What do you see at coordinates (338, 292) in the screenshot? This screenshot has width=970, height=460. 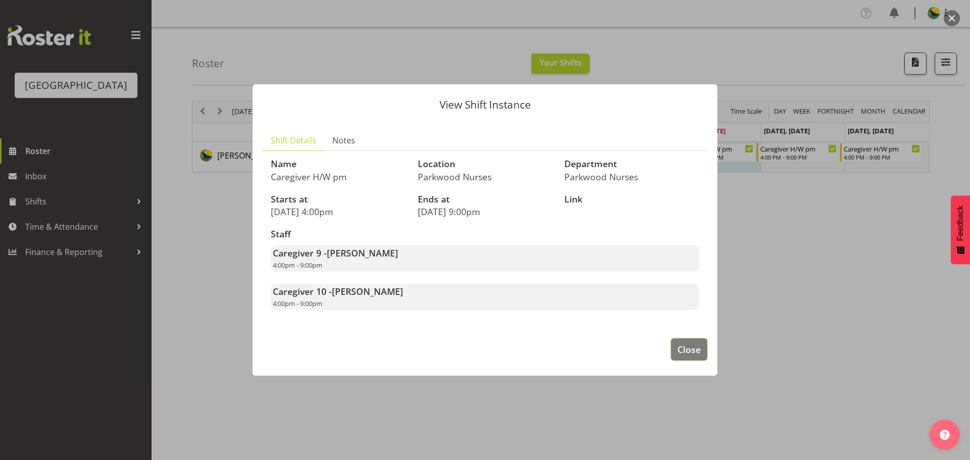 I see `strong: Caregiver 10 -` at bounding box center [338, 292].